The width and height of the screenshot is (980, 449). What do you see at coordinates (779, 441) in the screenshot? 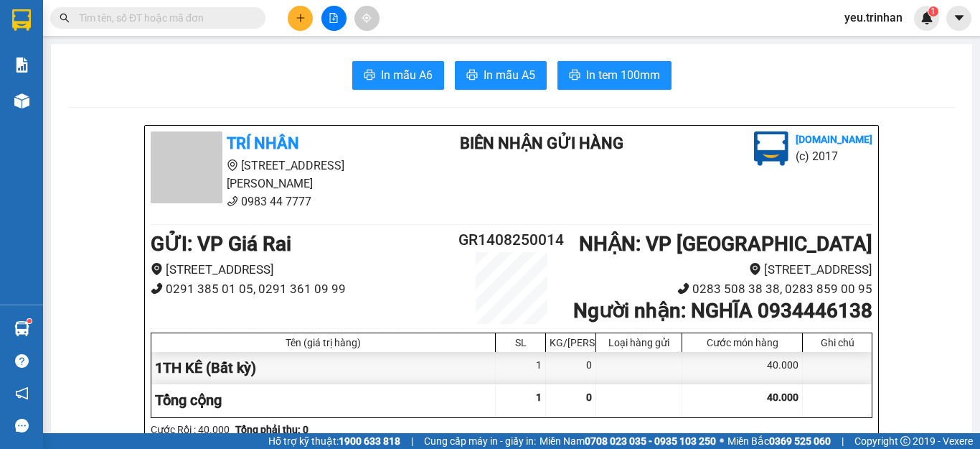
I see `span: Miền Bắc` at bounding box center [779, 441].